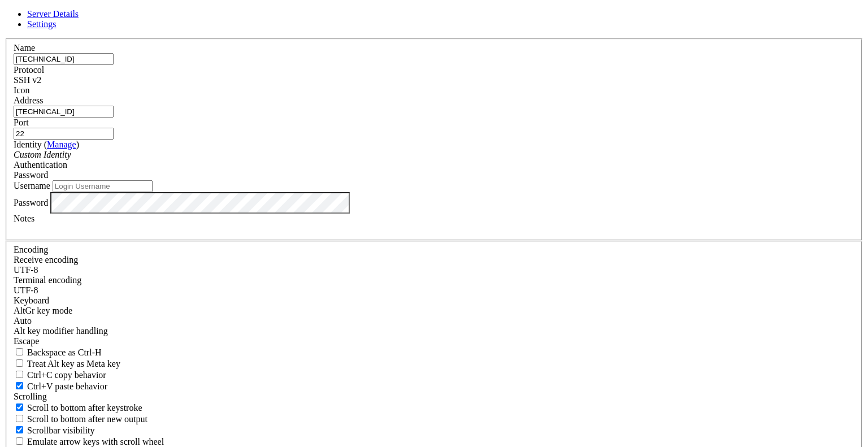 The height and width of the screenshot is (447, 868). Describe the element at coordinates (31, 175) in the screenshot. I see `span: Password` at that location.